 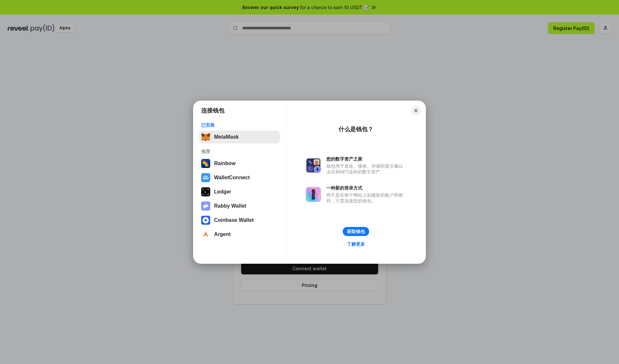 I want to click on a: 了解更多, so click(x=356, y=244).